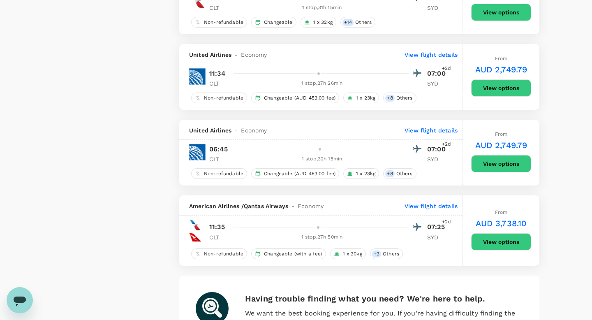  I want to click on div: 1 stop , 31h 15min, so click(322, 8).